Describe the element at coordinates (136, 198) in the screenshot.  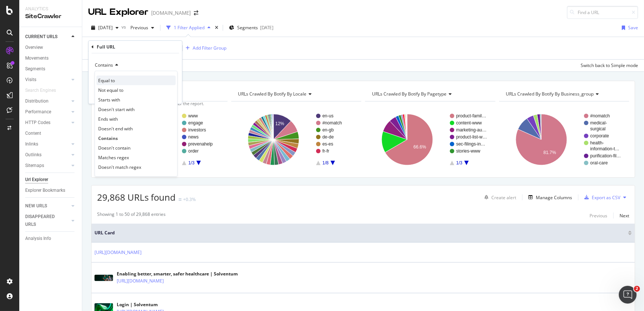
I see `span: 29,868 URLs found` at that location.